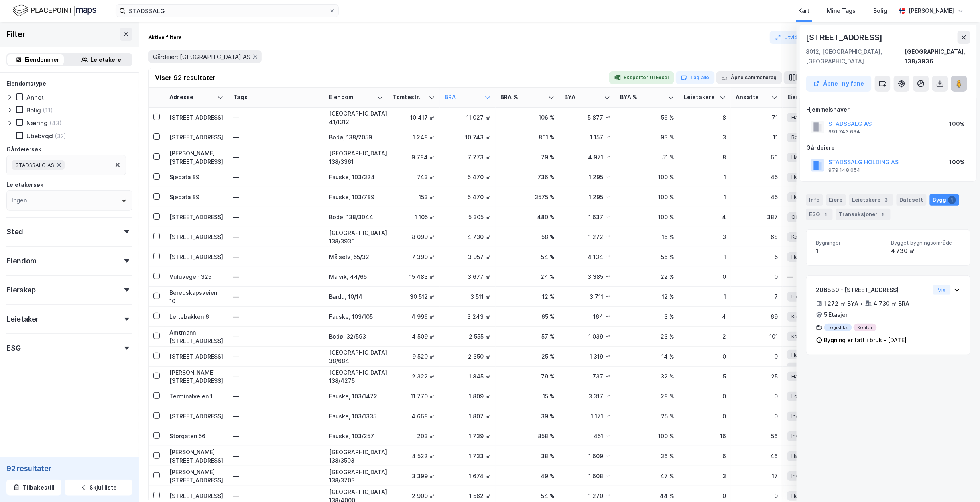  Describe the element at coordinates (863, 214) in the screenshot. I see `div: Transaksjoner` at that location.